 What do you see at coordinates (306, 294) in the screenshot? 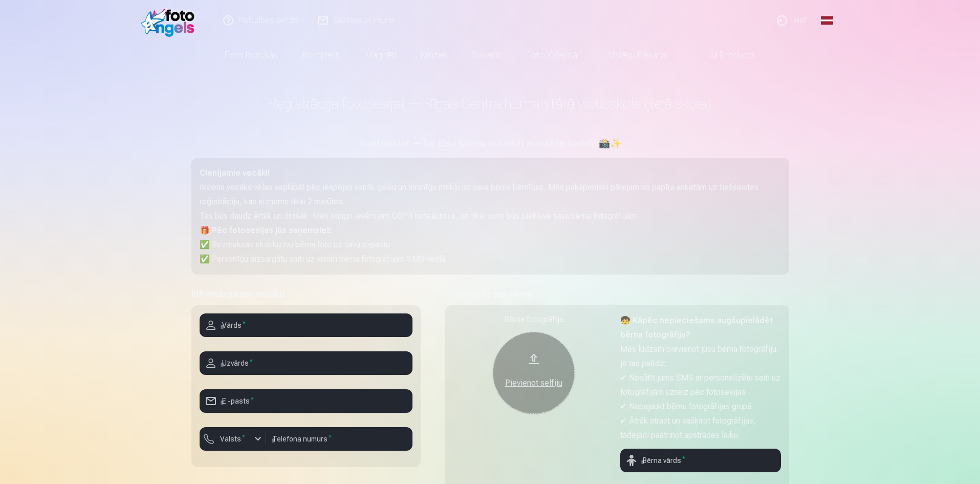
I see `h5: Informācija par vecāku` at bounding box center [306, 294].